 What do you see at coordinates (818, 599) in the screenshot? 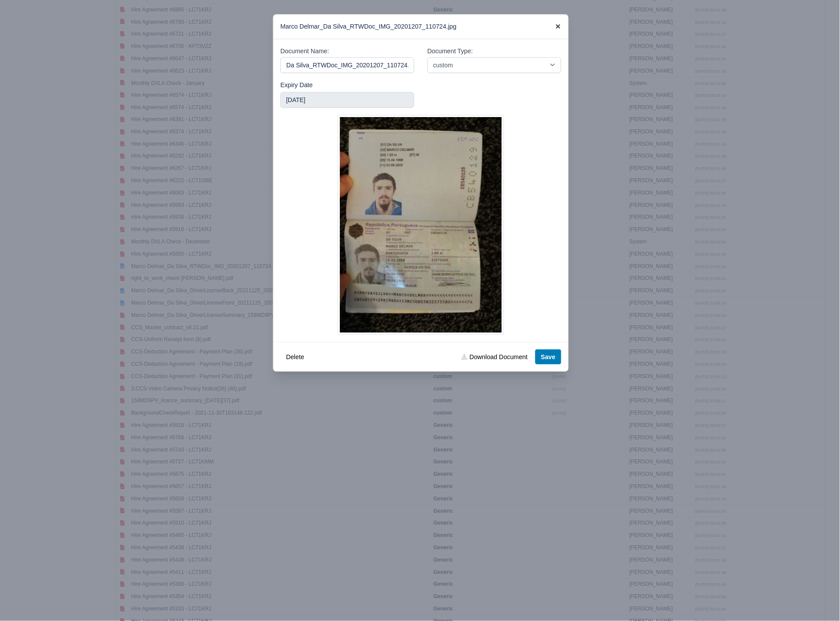
I see `div: Chat Widget` at bounding box center [818, 599].